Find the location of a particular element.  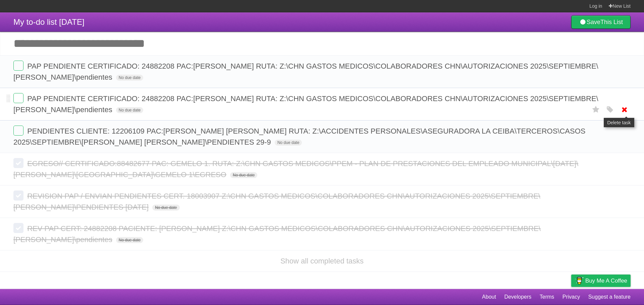

span: REVISION PAP / ENVIAN PENDIENTES CERT. 18003907 Z:\CHN GASTOS MEDICOS\COLABORADORES CHN\AUTORIZAC... is located at coordinates (277, 201).